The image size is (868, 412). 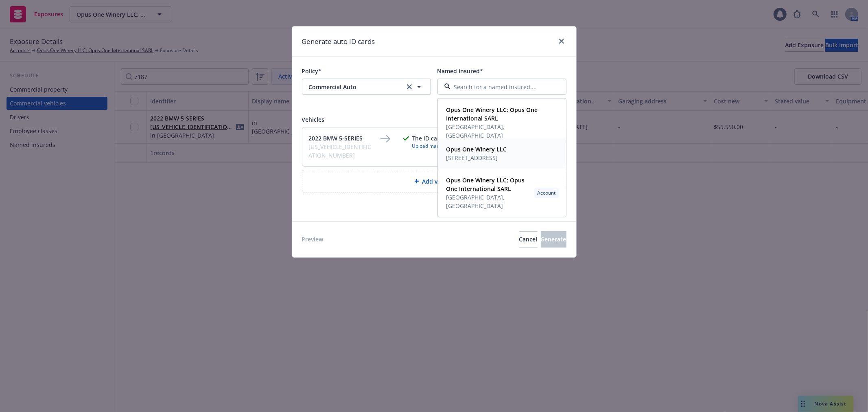 I want to click on span: Generate, so click(x=553, y=239).